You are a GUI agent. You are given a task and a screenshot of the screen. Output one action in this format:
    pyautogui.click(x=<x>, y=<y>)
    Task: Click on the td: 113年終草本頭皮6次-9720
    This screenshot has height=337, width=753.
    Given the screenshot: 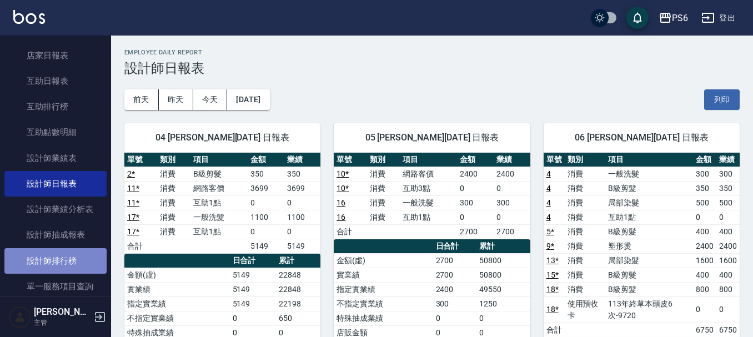 What is the action you would take?
    pyautogui.click(x=649, y=309)
    